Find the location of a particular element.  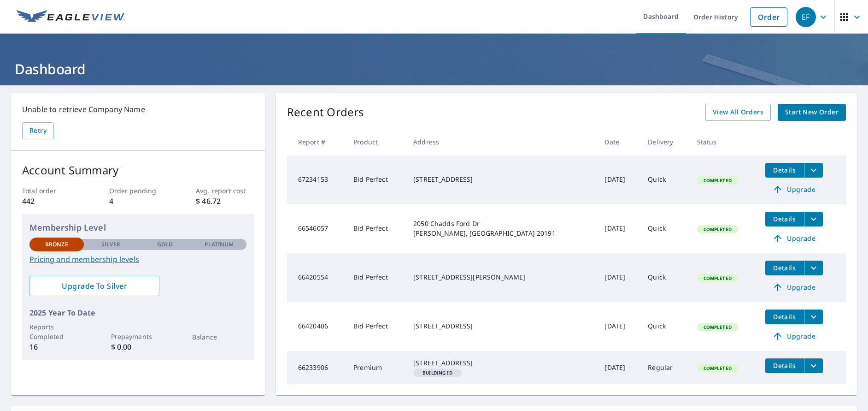

a: Start New Order is located at coordinates (811, 112).